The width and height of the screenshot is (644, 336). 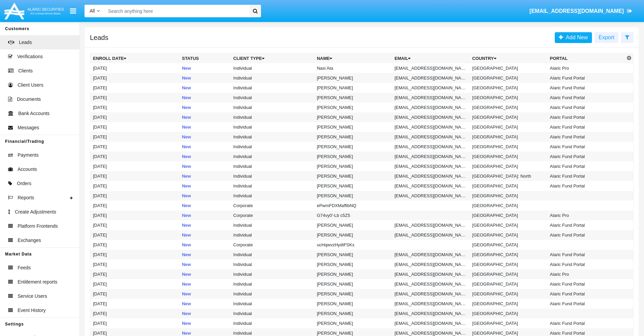 What do you see at coordinates (176, 11) in the screenshot?
I see `input: Search` at bounding box center [176, 11].